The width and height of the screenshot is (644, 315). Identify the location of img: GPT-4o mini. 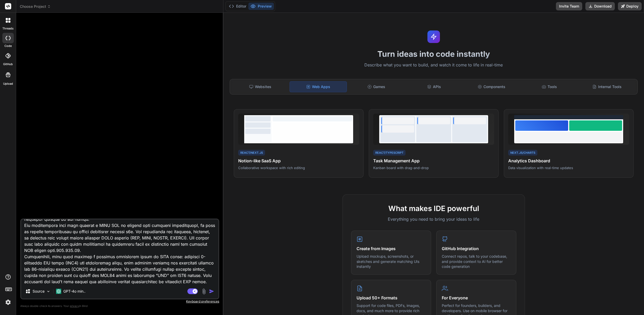
(59, 291).